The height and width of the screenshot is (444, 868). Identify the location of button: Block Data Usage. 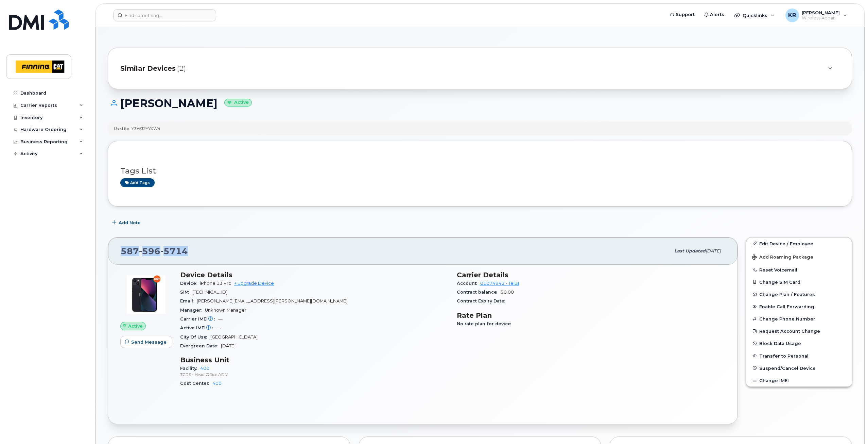
(799, 343).